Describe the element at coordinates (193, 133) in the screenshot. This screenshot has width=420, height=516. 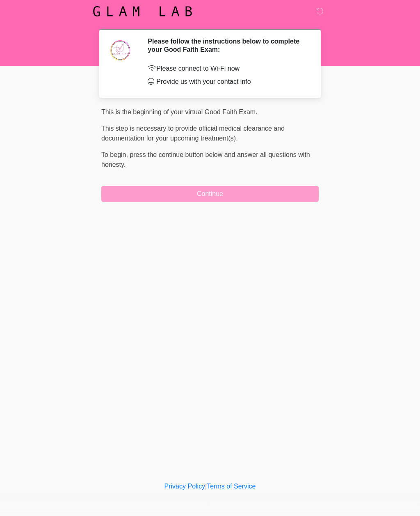
I see `span: This step is necessary to provide official medical clearance and documentation for your upcoming ...` at that location.